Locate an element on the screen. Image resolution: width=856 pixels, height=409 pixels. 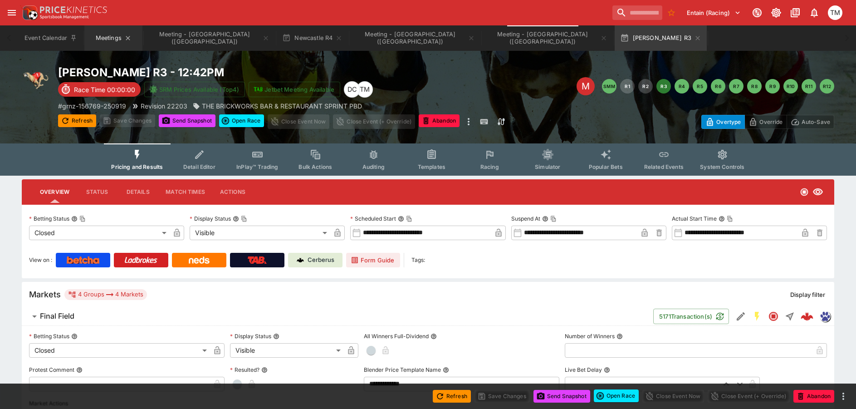
p: Suspend At is located at coordinates (526, 218).